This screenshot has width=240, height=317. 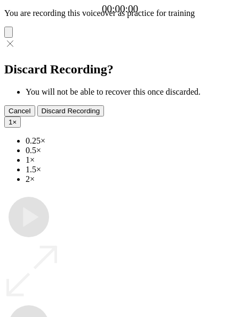 I want to click on p: You are recording this voiceover as practice for training, so click(x=120, y=13).